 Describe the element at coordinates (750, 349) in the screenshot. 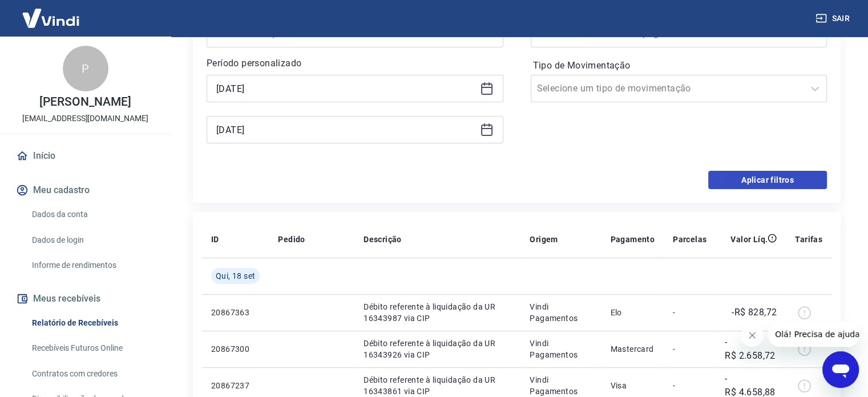

I see `p: -R$ 2.658,72` at that location.